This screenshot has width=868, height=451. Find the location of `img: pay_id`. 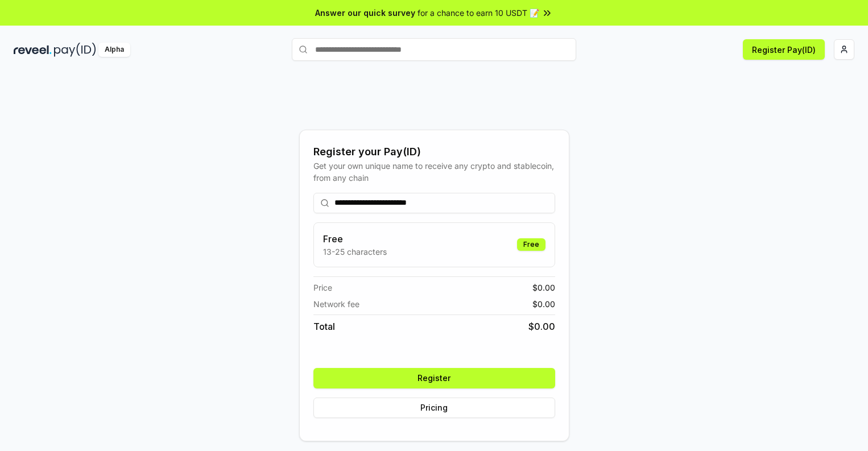

img: pay_id is located at coordinates (75, 49).